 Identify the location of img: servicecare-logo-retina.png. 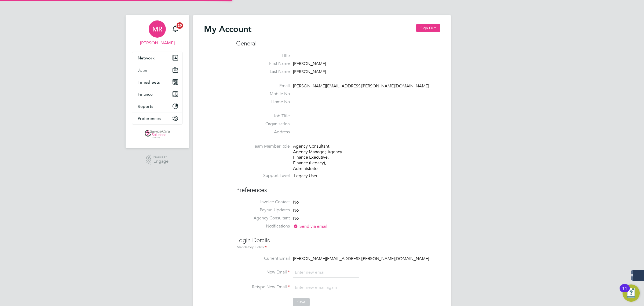
(157, 134).